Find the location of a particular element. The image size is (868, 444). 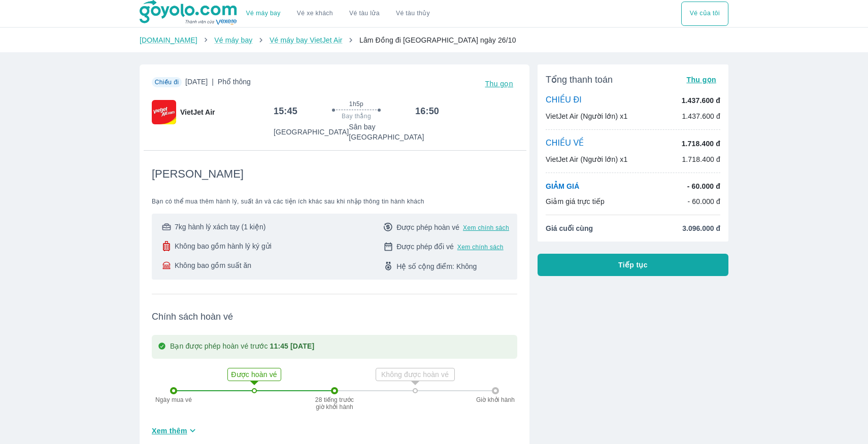

p: GIẢM GIÁ is located at coordinates (562, 186).